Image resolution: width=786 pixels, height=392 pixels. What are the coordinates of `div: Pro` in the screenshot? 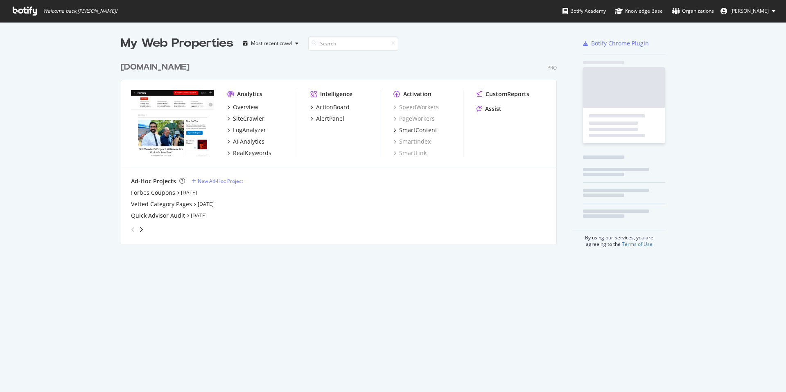 It's located at (552, 68).